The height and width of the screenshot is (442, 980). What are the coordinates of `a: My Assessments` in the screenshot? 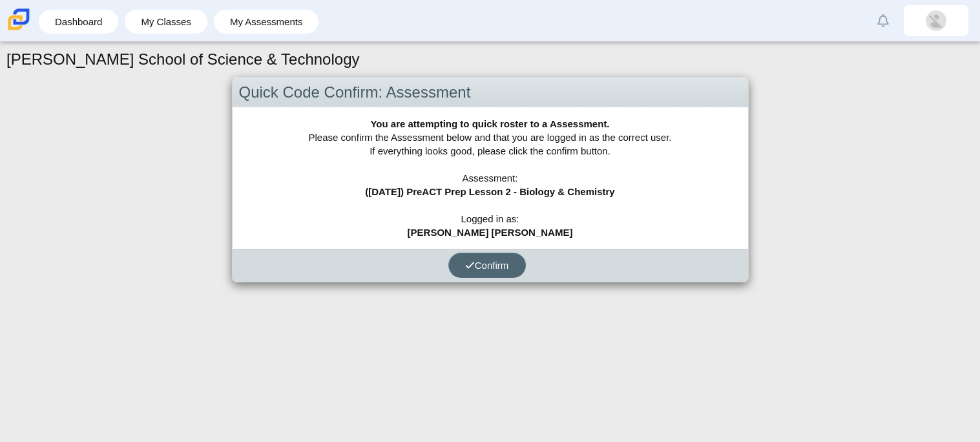 It's located at (266, 22).